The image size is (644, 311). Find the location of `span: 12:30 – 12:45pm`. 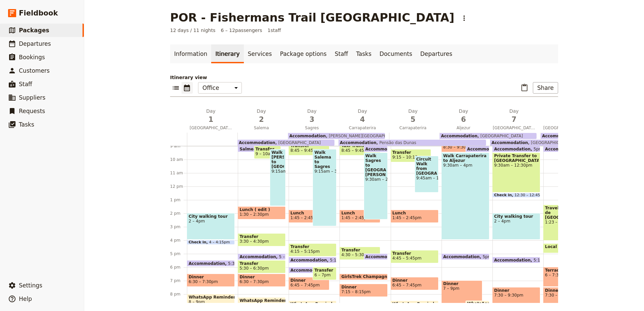

span: 12:30 – 12:45pm is located at coordinates (530, 195).